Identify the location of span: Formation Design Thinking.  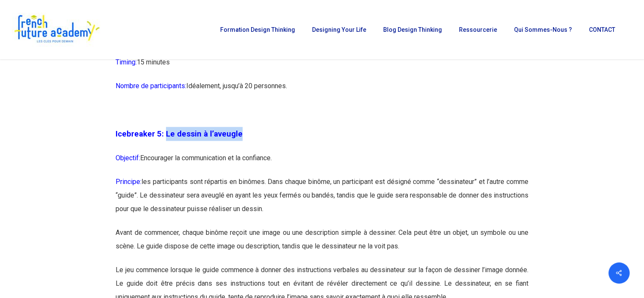
(257, 30).